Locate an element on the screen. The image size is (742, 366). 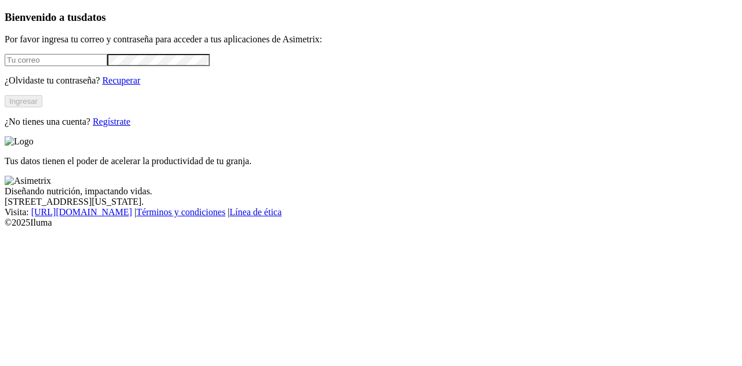
p: Tus datos tienen el poder de acelerar la productividad de tu granja. is located at coordinates (371, 161).